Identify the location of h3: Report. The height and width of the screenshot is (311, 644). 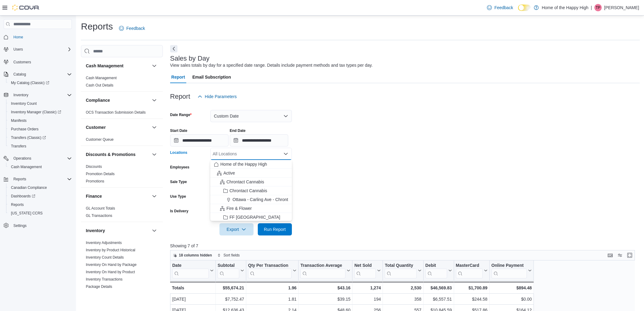
(180, 97).